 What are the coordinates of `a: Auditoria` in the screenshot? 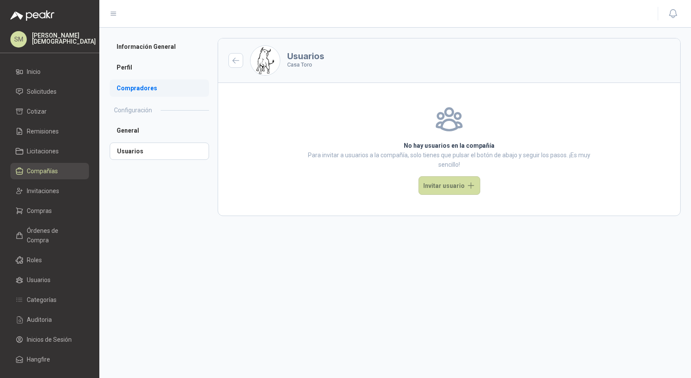 It's located at (50, 320).